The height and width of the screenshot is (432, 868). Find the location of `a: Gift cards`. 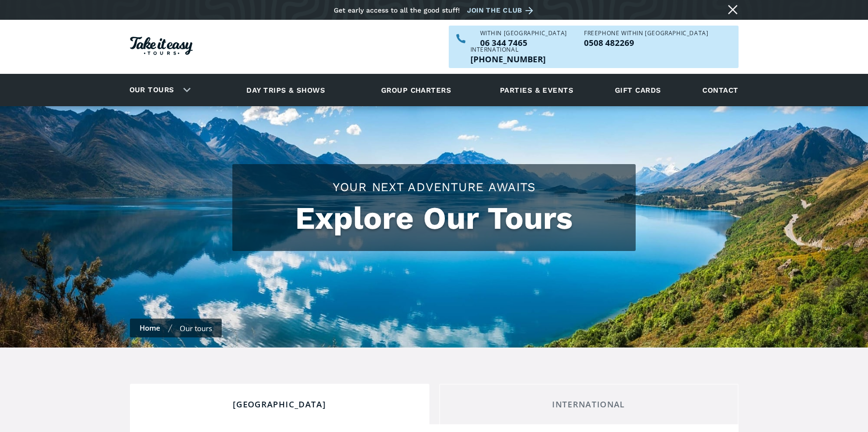

a: Gift cards is located at coordinates (638, 90).